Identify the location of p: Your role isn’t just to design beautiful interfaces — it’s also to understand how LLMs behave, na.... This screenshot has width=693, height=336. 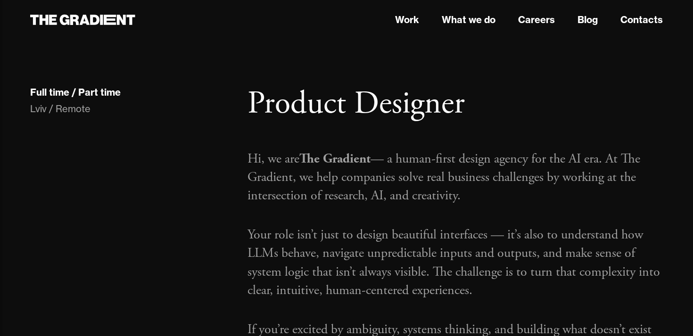
(455, 262).